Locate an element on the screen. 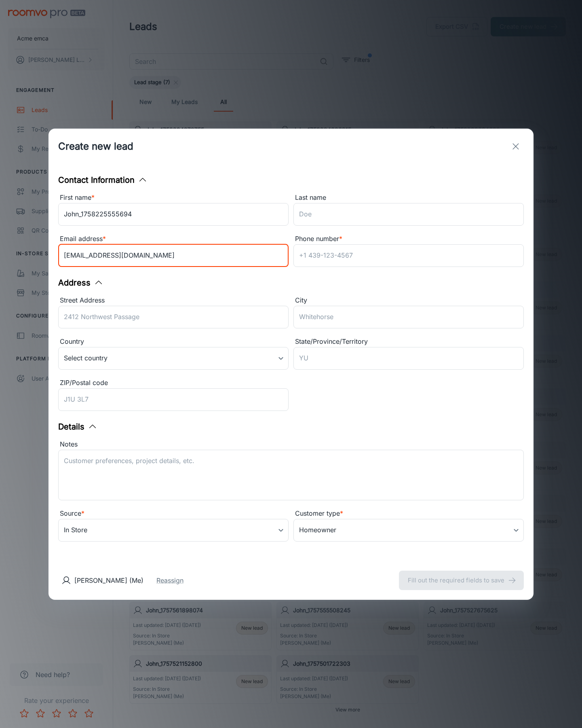 The width and height of the screenshot is (582, 728). div: City is located at coordinates (409, 300).